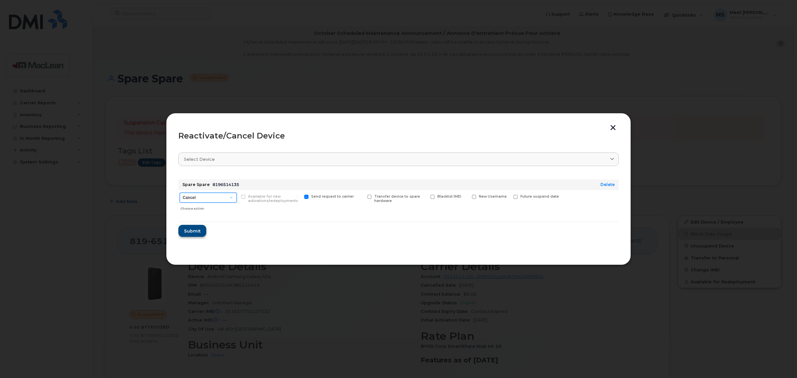 This screenshot has height=378, width=797. What do you see at coordinates (332, 196) in the screenshot?
I see `span: Send request to carrier` at bounding box center [332, 196].